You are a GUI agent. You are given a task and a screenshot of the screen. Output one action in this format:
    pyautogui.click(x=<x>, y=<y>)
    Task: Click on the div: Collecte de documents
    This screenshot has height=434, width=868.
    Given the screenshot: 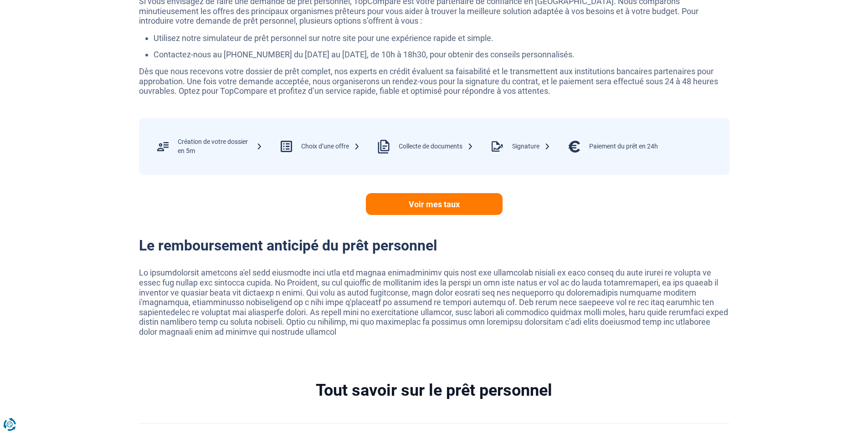 What is the action you would take?
    pyautogui.click(x=436, y=147)
    